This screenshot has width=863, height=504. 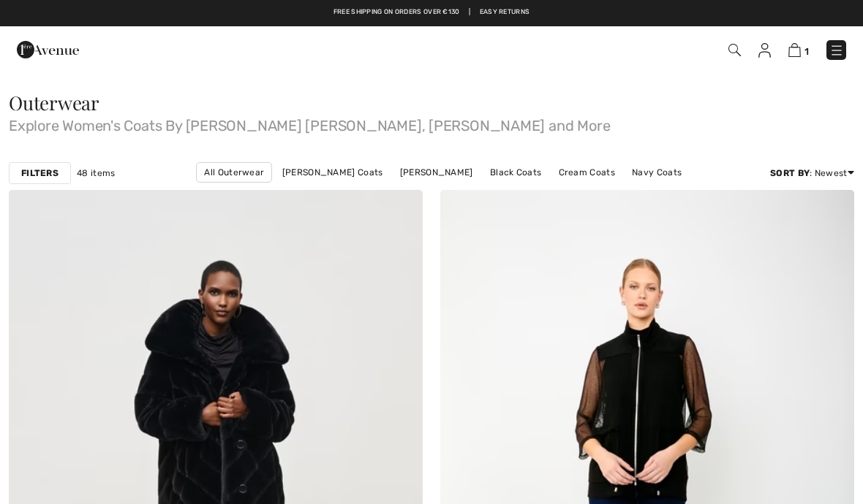 What do you see at coordinates (764, 50) in the screenshot?
I see `img: My Info` at bounding box center [764, 50].